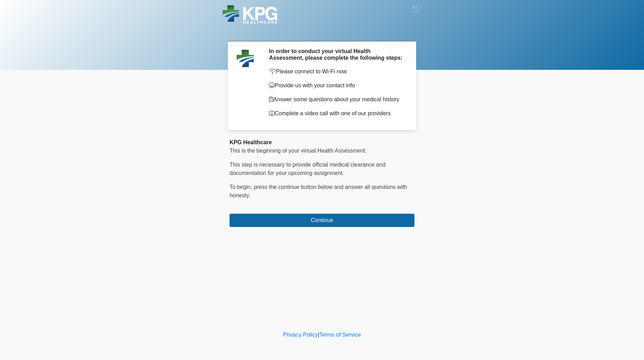 The image size is (644, 360). Describe the element at coordinates (308, 169) in the screenshot. I see `span: This step is necessary to provide official medical clearance and documentation for your upcoming ...` at that location.